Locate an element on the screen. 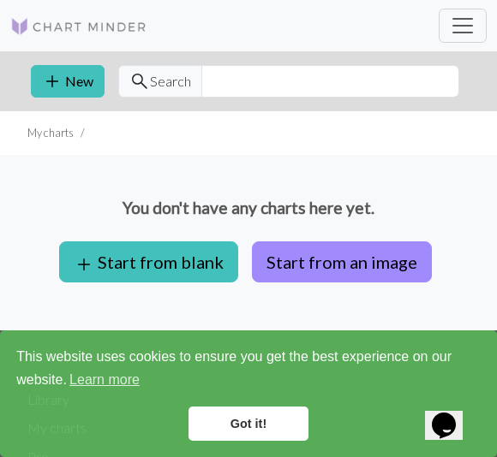 The height and width of the screenshot is (457, 497). li: My charts is located at coordinates (51, 133).